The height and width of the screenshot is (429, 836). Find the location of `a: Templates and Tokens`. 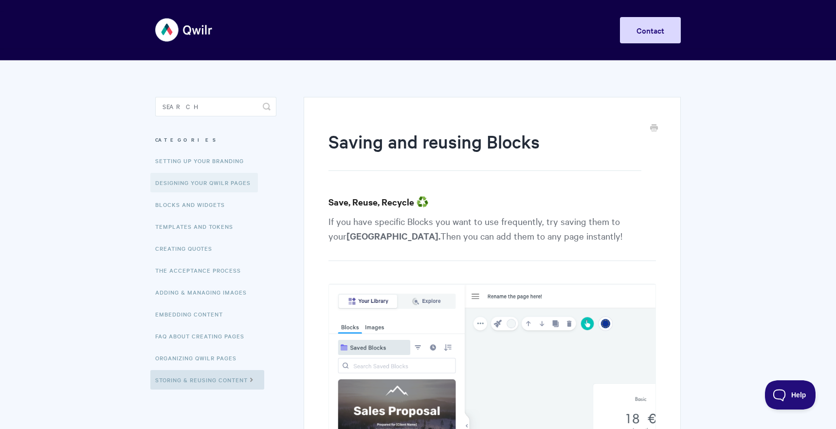

a: Templates and Tokens is located at coordinates (198, 226).